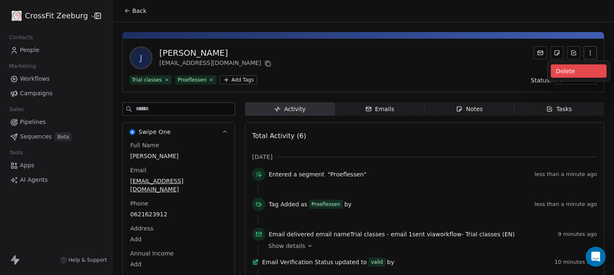 This screenshot has width=614, height=275. I want to click on div: Tasks, so click(559, 109).